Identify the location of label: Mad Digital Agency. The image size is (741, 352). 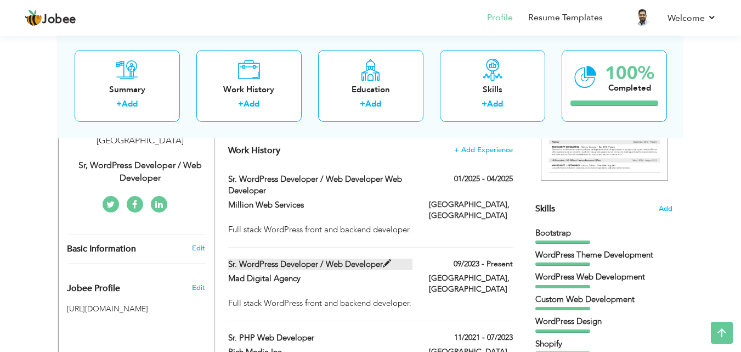
(320, 278).